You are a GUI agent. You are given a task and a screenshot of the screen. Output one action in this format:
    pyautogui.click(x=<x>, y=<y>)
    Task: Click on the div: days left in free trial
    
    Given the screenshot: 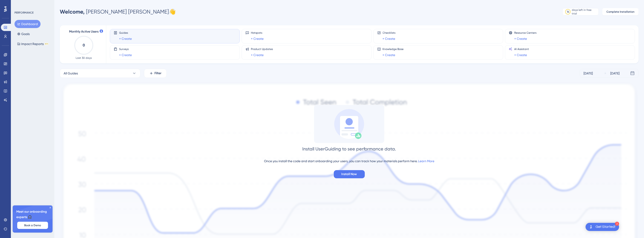 What is the action you would take?
    pyautogui.click(x=584, y=12)
    